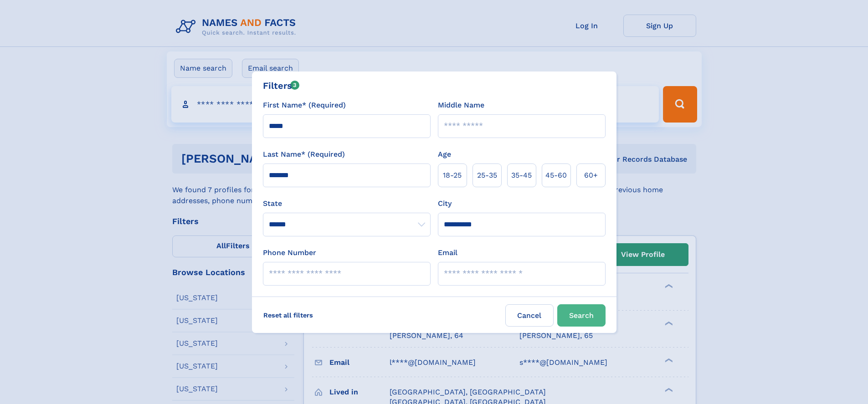 Image resolution: width=868 pixels, height=404 pixels. What do you see at coordinates (556, 176) in the screenshot?
I see `span: 45‑60` at bounding box center [556, 176].